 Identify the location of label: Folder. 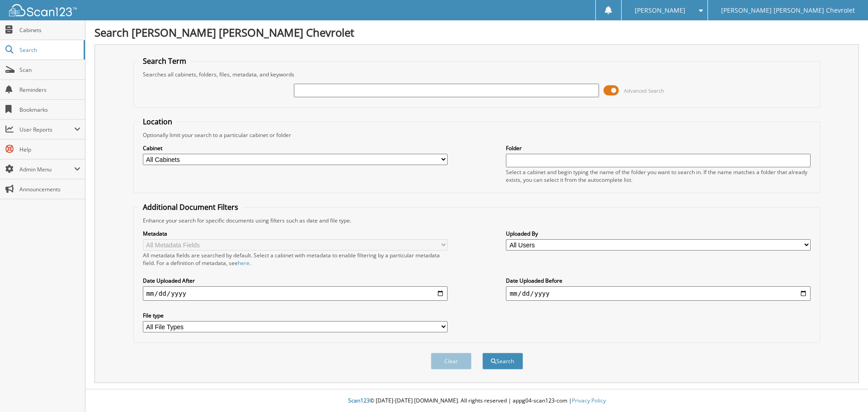
(658, 148).